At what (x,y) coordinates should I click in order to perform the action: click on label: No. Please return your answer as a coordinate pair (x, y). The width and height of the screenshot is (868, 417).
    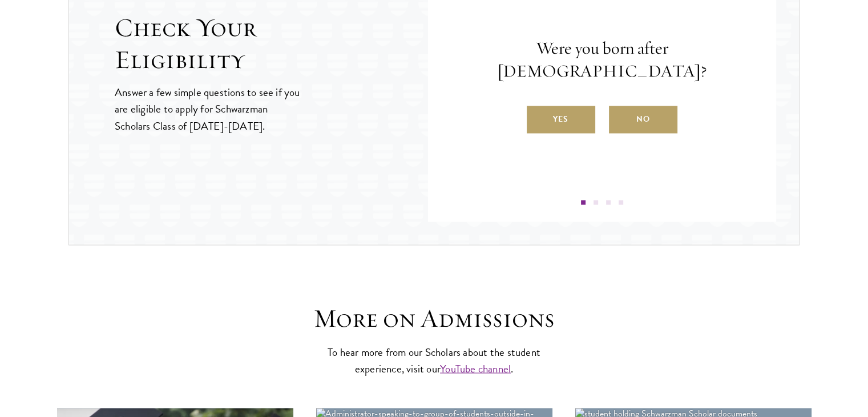
    Looking at the image, I should click on (643, 119).